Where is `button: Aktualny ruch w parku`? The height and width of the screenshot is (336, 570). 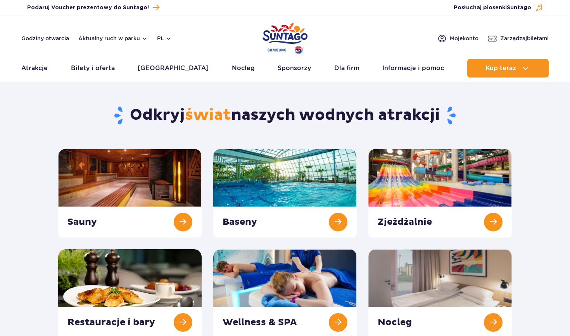 button: Aktualny ruch w parku is located at coordinates (113, 38).